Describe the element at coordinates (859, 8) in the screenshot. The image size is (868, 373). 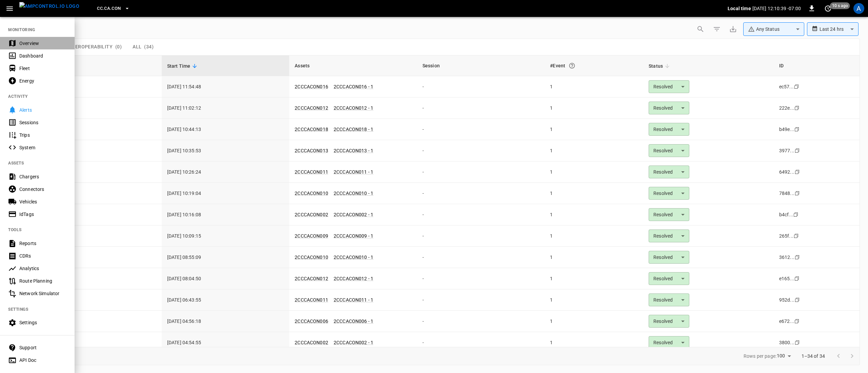
I see `div: profile-icon` at that location.